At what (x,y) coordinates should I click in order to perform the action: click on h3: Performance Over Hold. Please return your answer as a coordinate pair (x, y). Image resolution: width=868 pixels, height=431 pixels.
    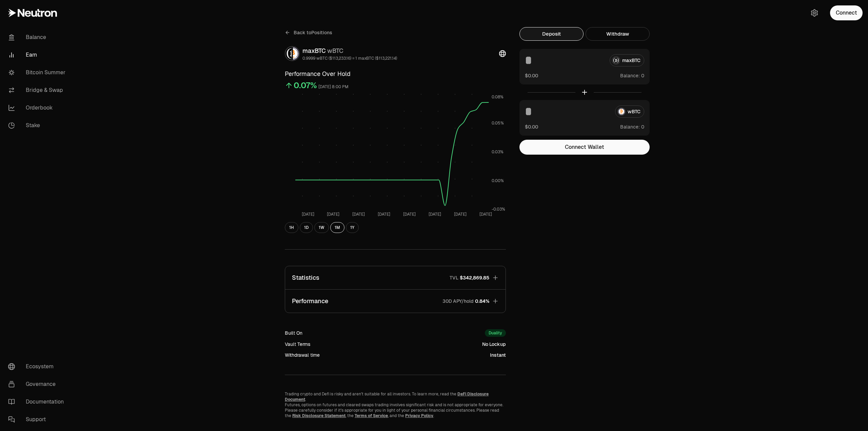
    Looking at the image, I should click on (395, 74).